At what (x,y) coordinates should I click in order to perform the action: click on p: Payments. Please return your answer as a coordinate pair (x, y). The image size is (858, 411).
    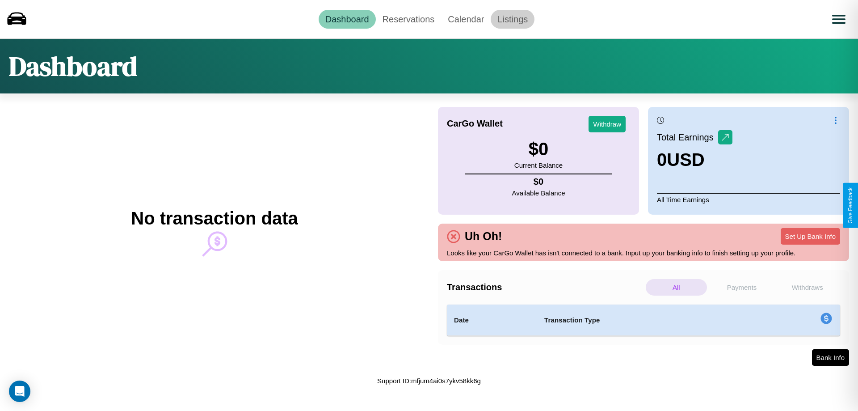
    Looking at the image, I should click on (742, 287).